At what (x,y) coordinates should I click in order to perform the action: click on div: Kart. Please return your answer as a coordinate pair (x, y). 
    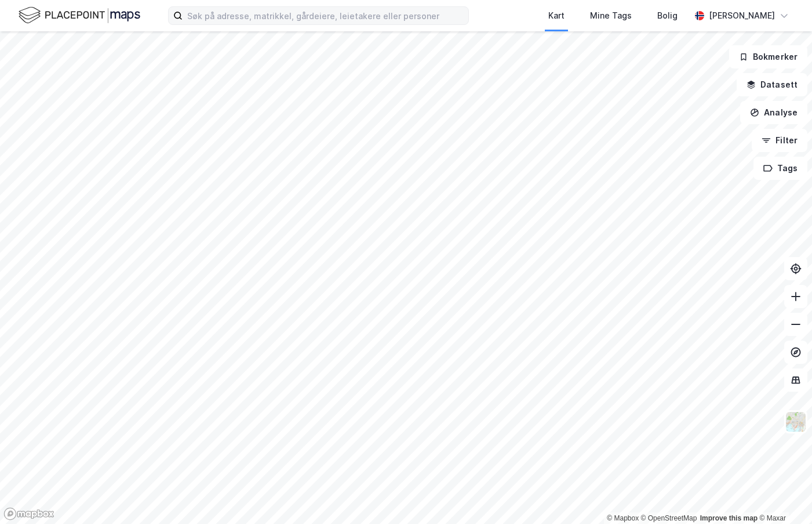
    Looking at the image, I should click on (557, 15).